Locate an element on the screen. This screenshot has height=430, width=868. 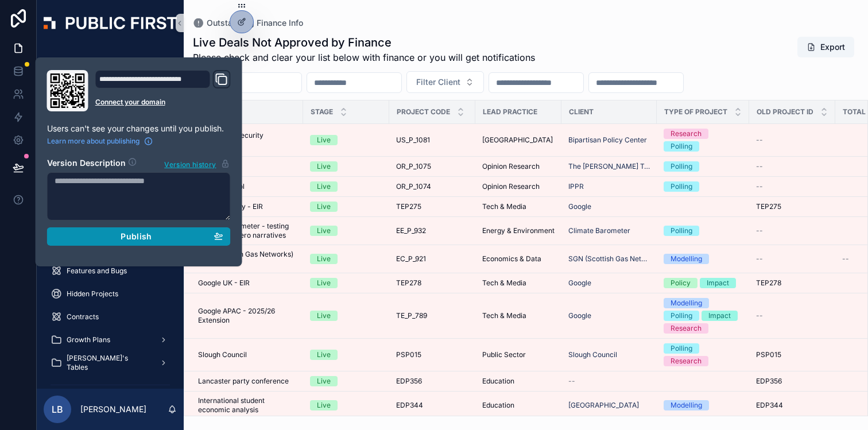
span: Hidden Projects is located at coordinates (92, 294).